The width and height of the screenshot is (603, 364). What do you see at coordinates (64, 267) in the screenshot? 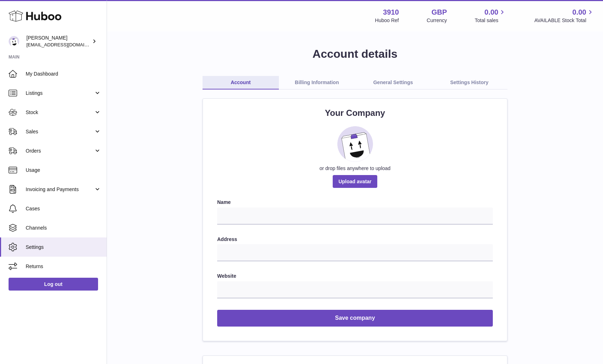
I see `span: Returns` at bounding box center [64, 267].